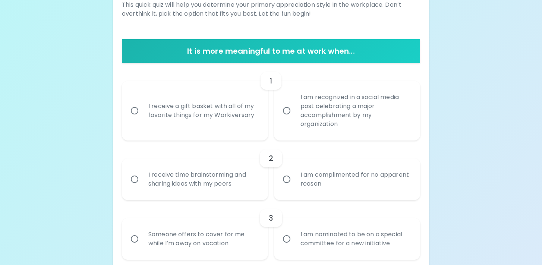 This screenshot has width=542, height=265. What do you see at coordinates (271, 9) in the screenshot?
I see `p: This quick quiz will help you determine your primary appreciation style in the workplace. Don’t o...` at bounding box center [271, 9].